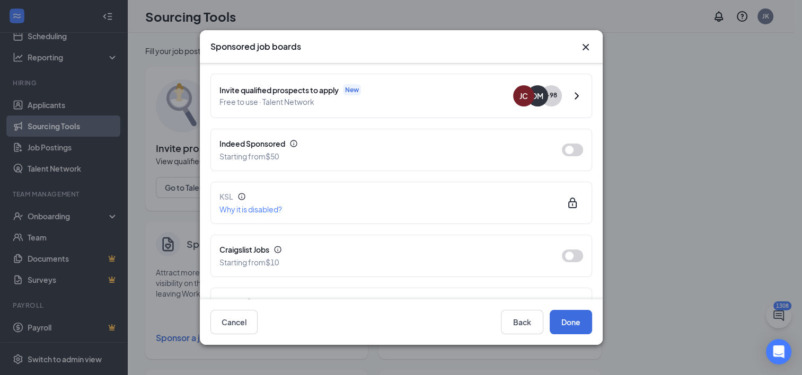 The width and height of the screenshot is (802, 375). I want to click on button: Close, so click(586, 47).